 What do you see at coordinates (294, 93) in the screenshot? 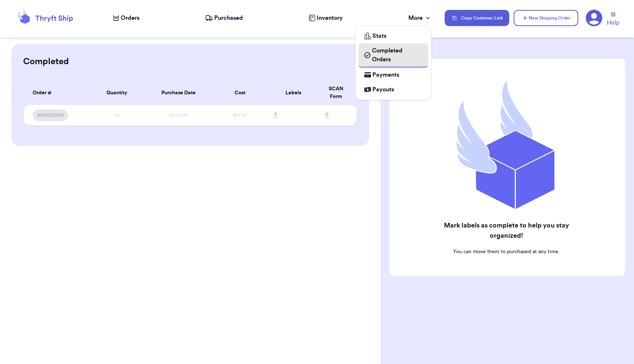
I see `th: Labels` at bounding box center [294, 93].